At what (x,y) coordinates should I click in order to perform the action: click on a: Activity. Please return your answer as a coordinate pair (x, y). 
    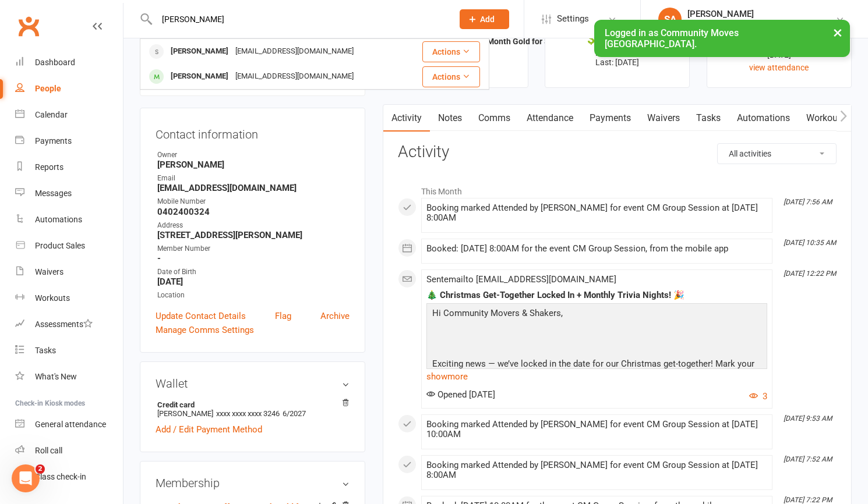
    Looking at the image, I should click on (406, 118).